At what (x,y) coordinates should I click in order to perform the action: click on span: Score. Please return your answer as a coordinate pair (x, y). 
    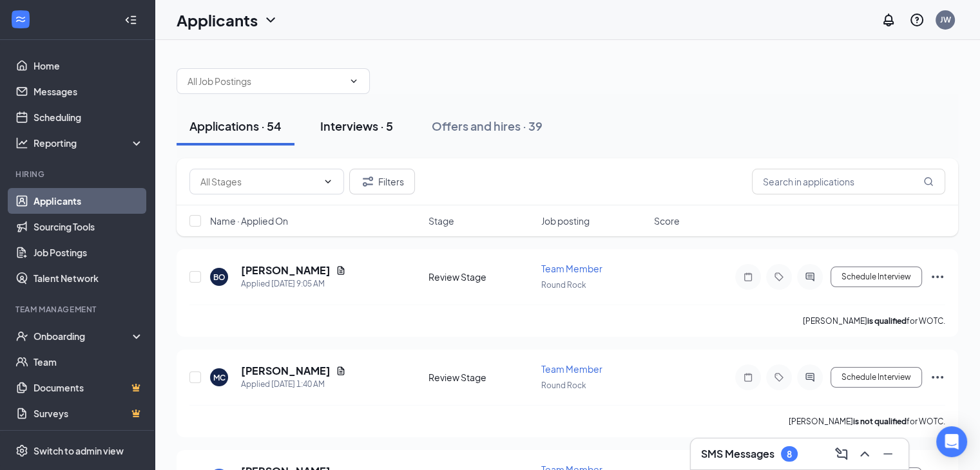
    Looking at the image, I should click on (666, 221).